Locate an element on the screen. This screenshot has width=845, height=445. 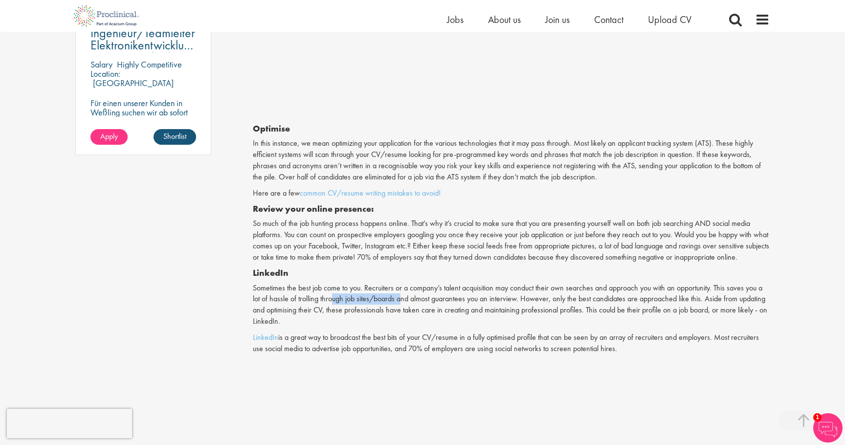
a: common CV/resume writing mistakes to avoid! is located at coordinates (370, 193).